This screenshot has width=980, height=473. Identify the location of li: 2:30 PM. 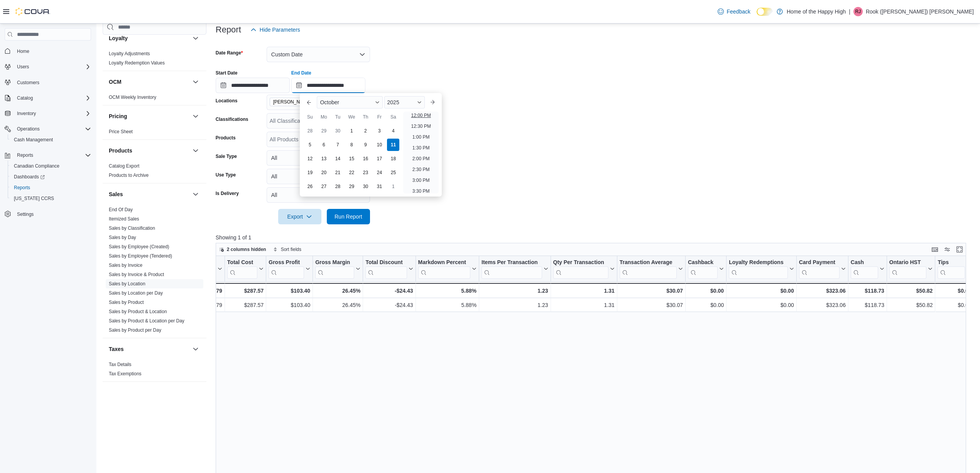
(421, 169).